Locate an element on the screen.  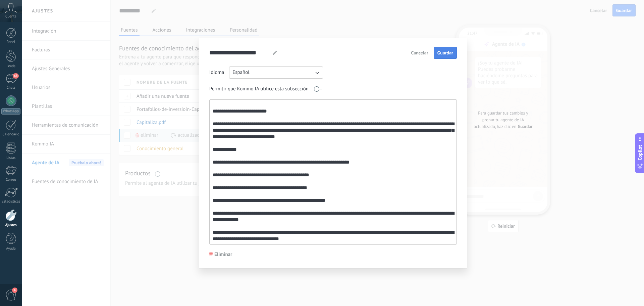
span: Permitir que Kommo IA utilice esta subsección is located at coordinates (259, 89).